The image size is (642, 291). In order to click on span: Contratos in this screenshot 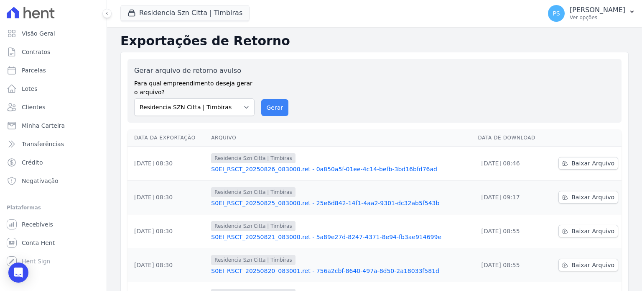, I will do `click(36, 52)`.